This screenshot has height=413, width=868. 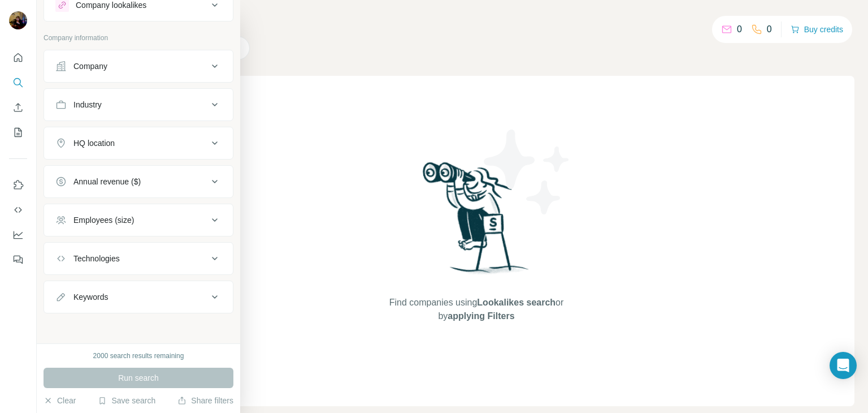 I want to click on img: Avatar, so click(x=18, y=20).